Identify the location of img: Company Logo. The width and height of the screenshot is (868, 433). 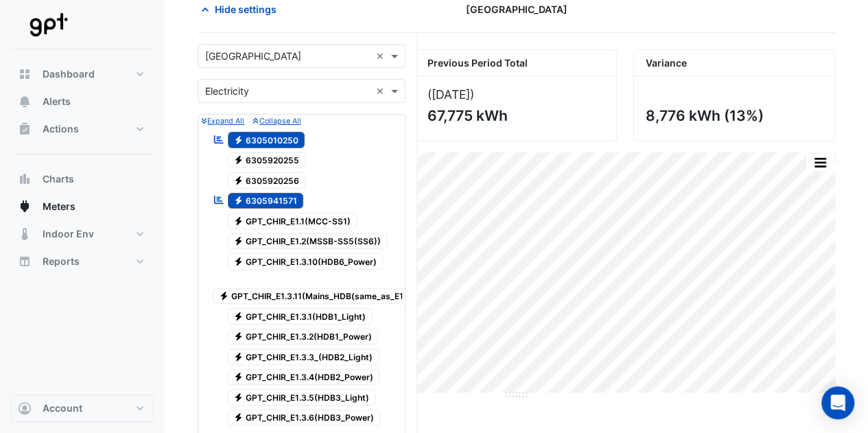
(48, 25).